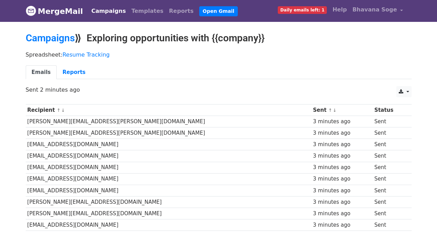  I want to click on a: Open Gmail, so click(218, 11).